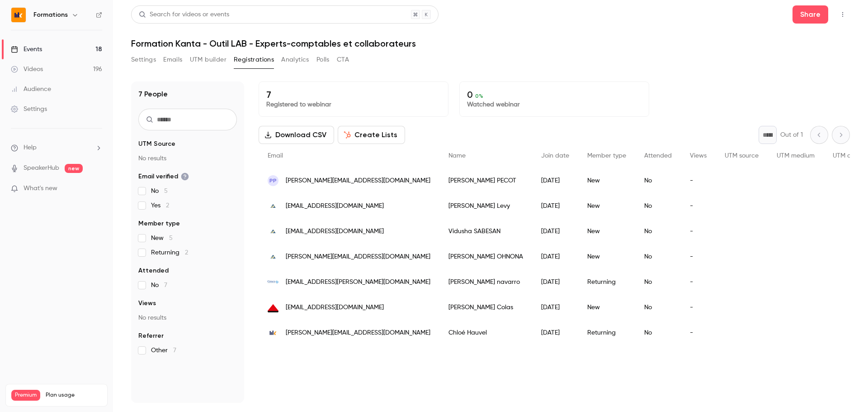 This screenshot has width=868, height=412. I want to click on img: kanta.fr, so click(273, 333).